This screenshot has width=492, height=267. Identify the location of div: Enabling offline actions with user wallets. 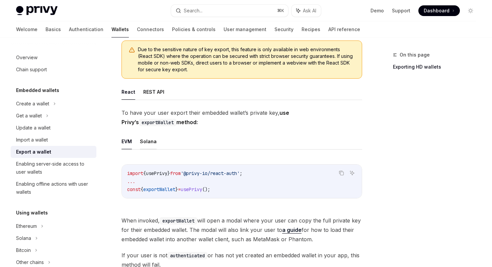
(54, 188).